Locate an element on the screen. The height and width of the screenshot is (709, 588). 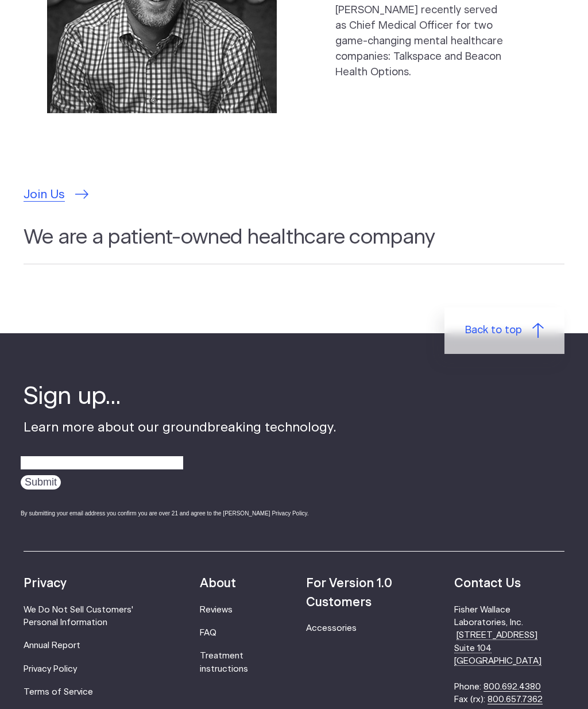
strong: Privacy is located at coordinates (45, 583).